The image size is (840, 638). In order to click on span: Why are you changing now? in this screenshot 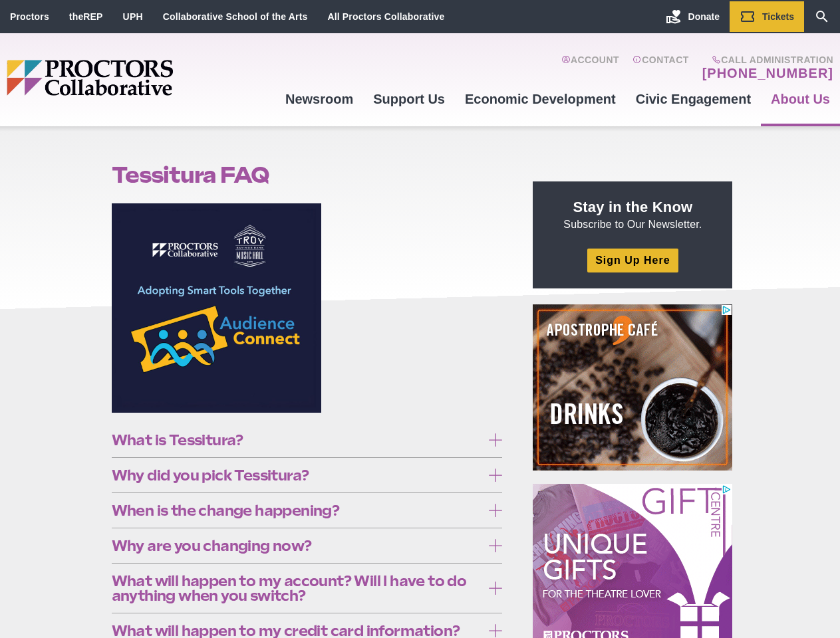, I will do `click(297, 545)`.